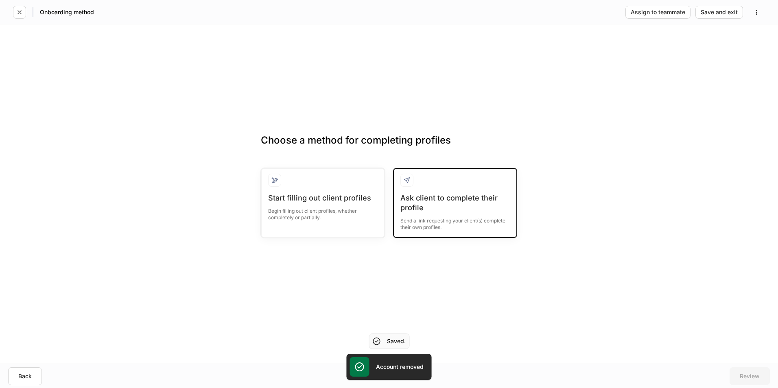 This screenshot has height=388, width=778. I want to click on h5: Onboarding method, so click(67, 12).